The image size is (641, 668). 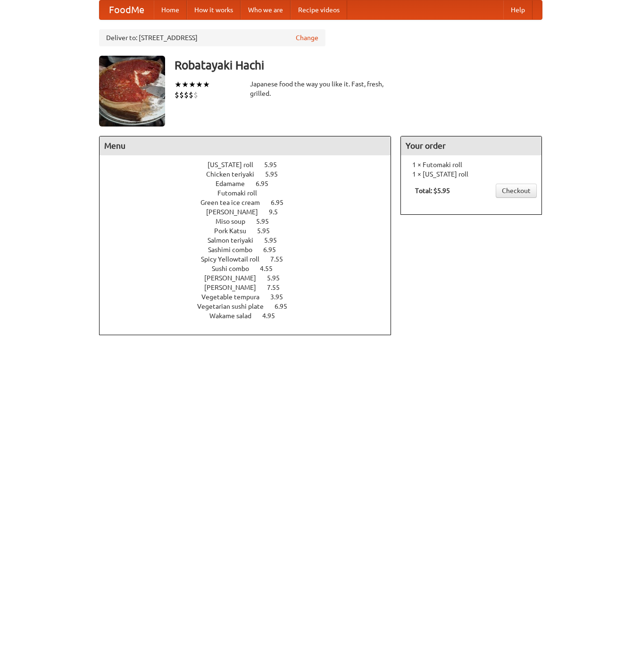 I want to click on span: Sushi combo, so click(x=235, y=269).